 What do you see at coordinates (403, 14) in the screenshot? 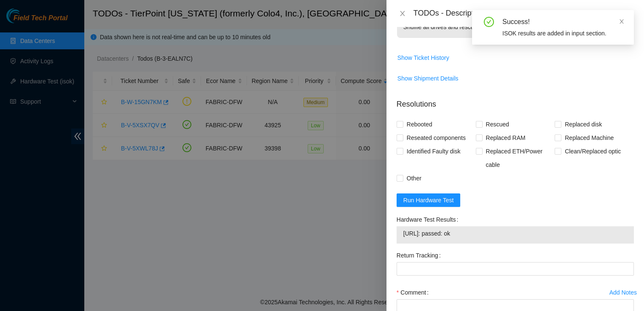
I see `button: Close` at bounding box center [403, 14].